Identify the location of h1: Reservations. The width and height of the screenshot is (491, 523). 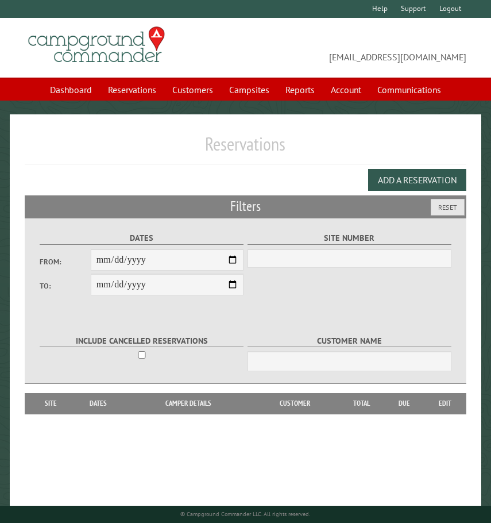
(246, 148).